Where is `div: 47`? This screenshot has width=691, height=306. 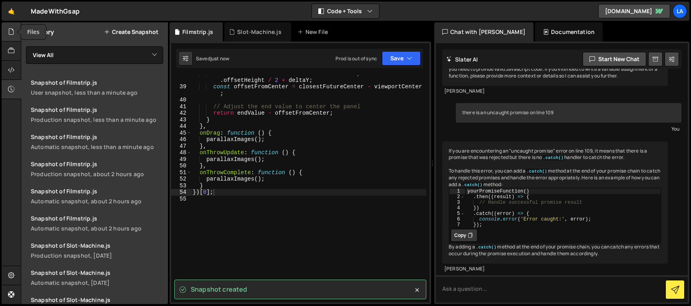 div: 47 is located at coordinates (181, 146).